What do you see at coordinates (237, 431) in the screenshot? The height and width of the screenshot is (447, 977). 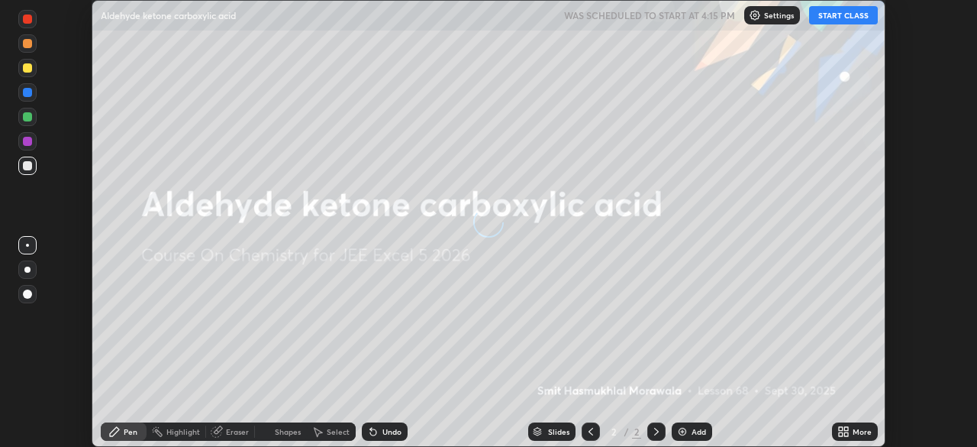 I see `div: Eraser` at bounding box center [237, 431].